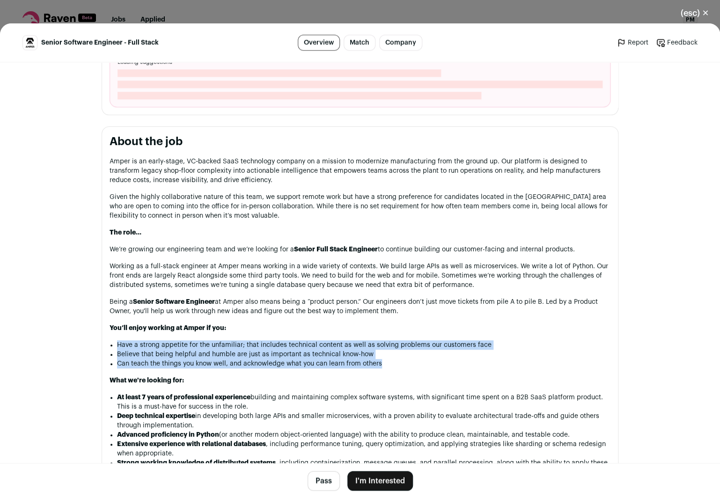  What do you see at coordinates (183, 397) in the screenshot?
I see `strong: At least 7 years of professional experience` at bounding box center [183, 397].